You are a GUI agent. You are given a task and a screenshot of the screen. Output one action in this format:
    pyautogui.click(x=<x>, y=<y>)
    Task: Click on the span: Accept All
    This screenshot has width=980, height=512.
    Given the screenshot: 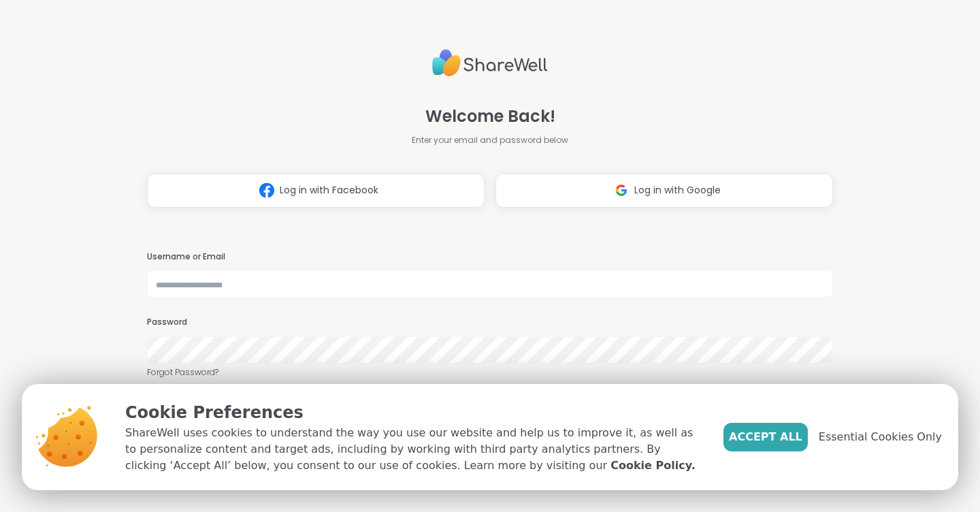 What is the action you would take?
    pyautogui.click(x=765, y=437)
    